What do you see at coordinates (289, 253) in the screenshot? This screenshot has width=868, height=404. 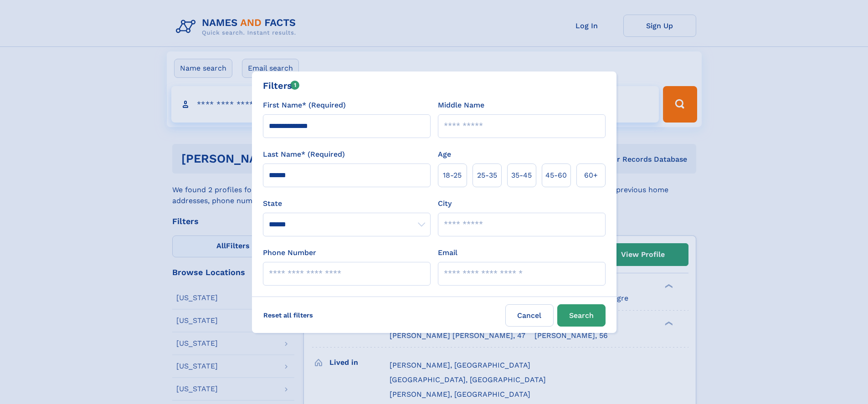 I see `label: Phone Number` at bounding box center [289, 253].